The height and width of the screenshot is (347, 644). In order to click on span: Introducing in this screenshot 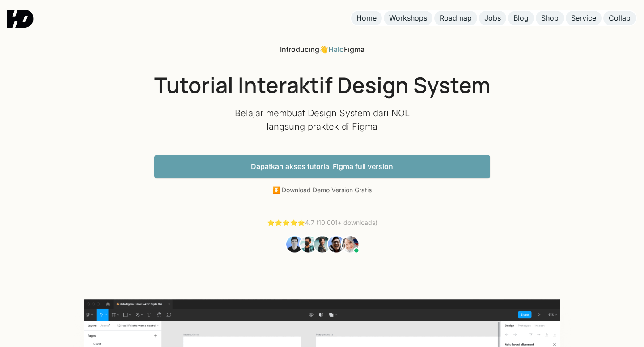, I will do `click(300, 49)`.